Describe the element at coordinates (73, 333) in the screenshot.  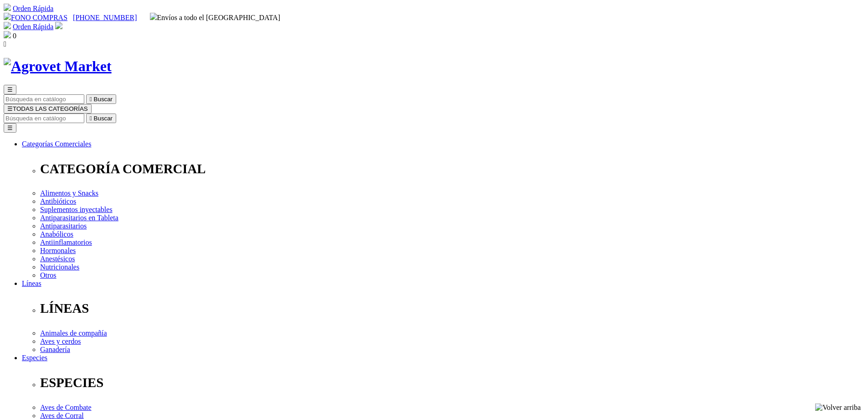
I see `a: Animales de compañía` at that location.